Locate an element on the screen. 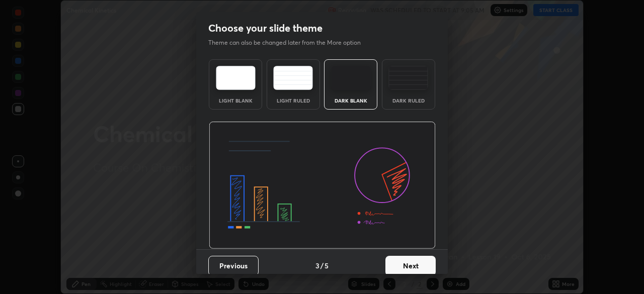  h2: Choose your slide theme is located at coordinates (265, 28).